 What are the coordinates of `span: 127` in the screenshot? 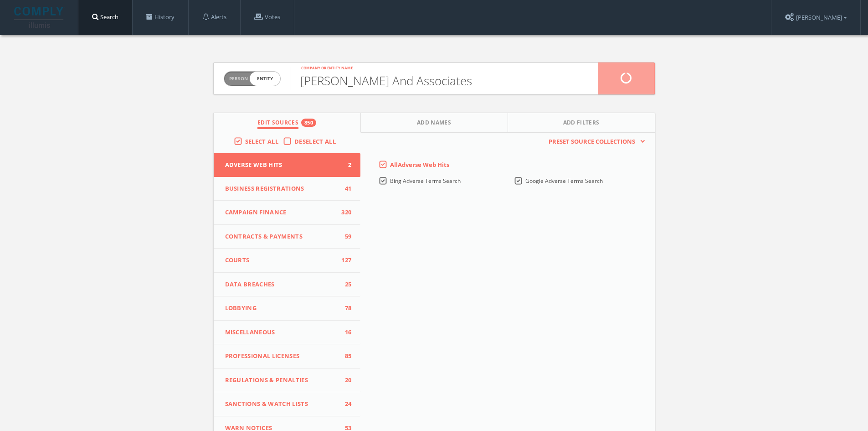 It's located at (345, 260).